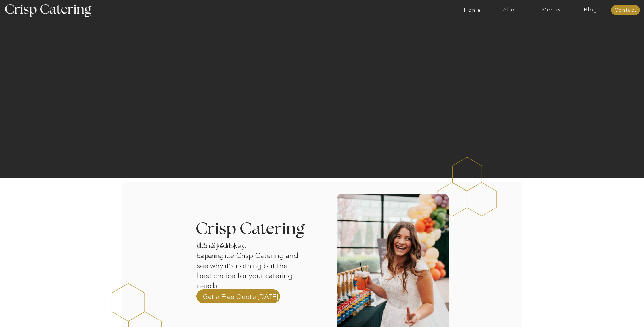 The height and width of the screenshot is (327, 644). What do you see at coordinates (472, 10) in the screenshot?
I see `nav: Home` at bounding box center [472, 10].